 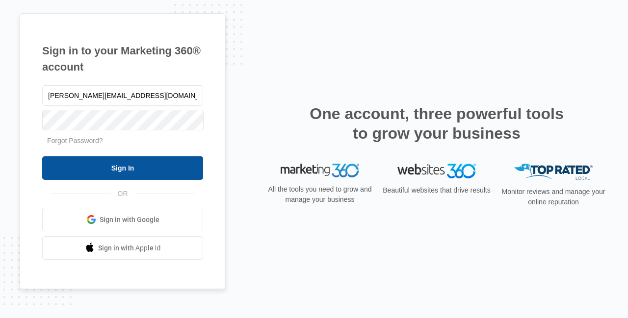 I want to click on span: Sign in with Apple Id, so click(x=130, y=248).